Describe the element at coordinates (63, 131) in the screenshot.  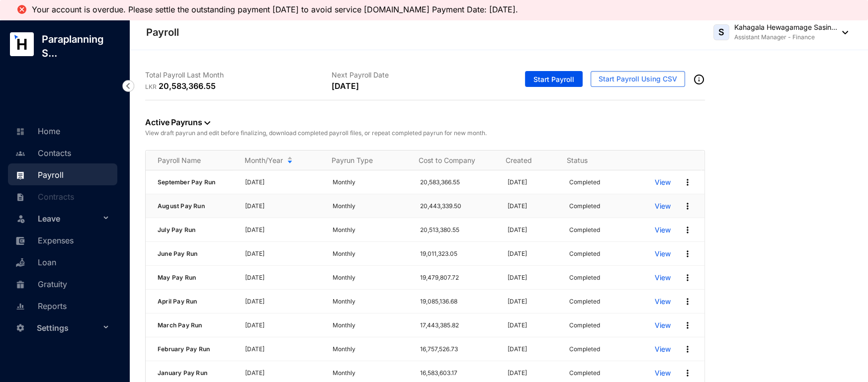
I see `li: Home` at that location.